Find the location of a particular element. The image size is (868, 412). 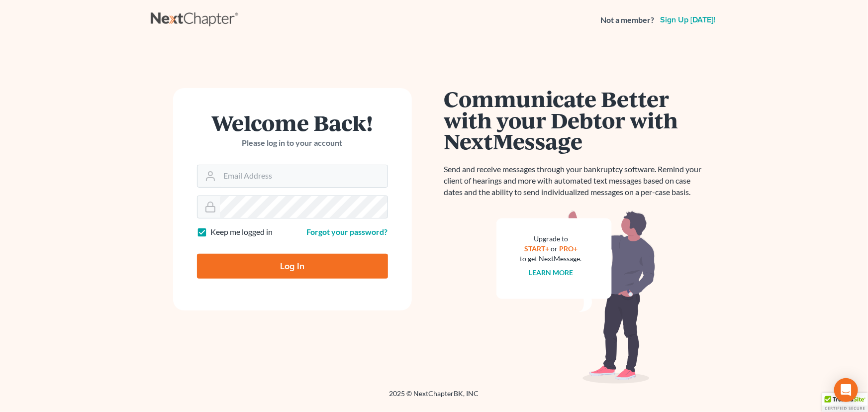

div: to get NextMessage. is located at coordinates (551, 259).